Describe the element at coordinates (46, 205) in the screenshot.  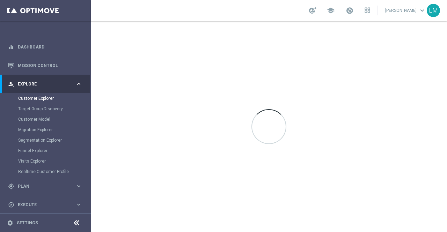
I see `span: Execute` at that location.